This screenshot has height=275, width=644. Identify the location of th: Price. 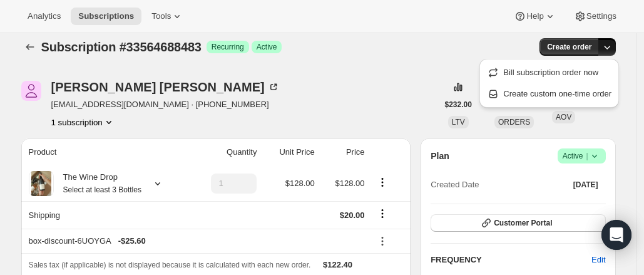
(343, 152).